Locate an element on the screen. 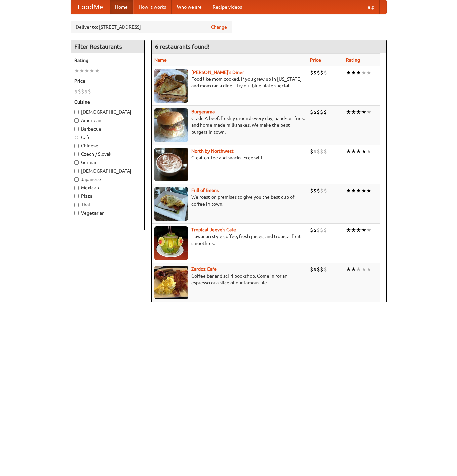  img: jeeves.jpg is located at coordinates (171, 243).